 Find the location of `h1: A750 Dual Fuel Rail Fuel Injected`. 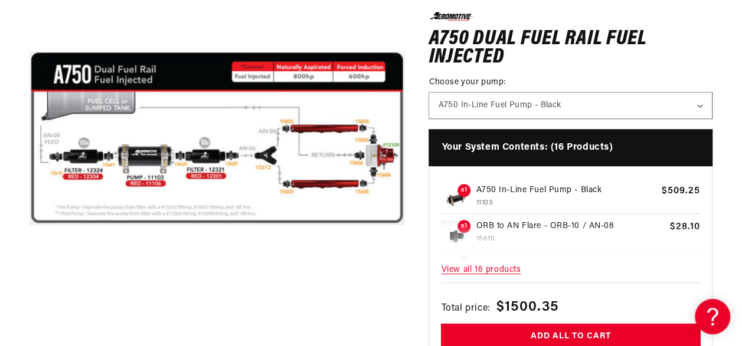

h1: A750 Dual Fuel Rail Fuel Injected is located at coordinates (570, 48).